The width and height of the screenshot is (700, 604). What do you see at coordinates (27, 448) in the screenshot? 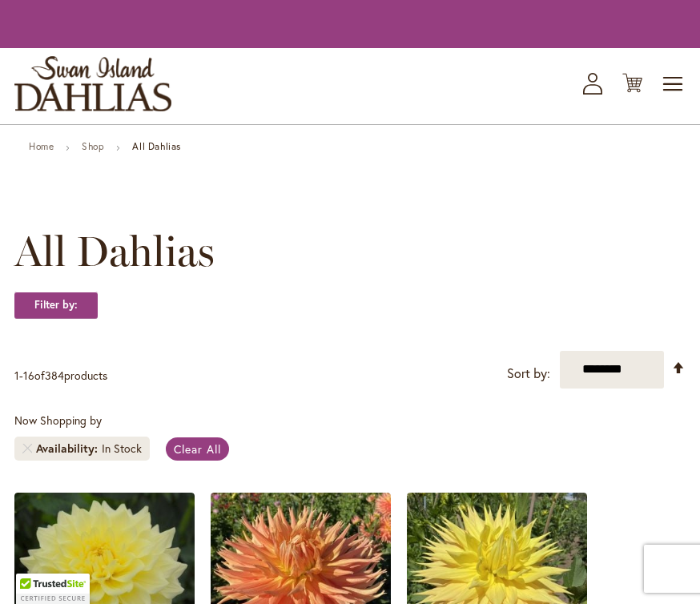
I see `a: Remove Availability In Stock` at bounding box center [27, 448].